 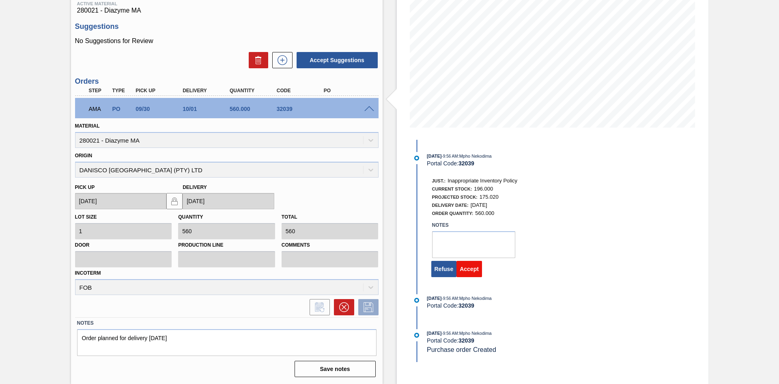 What do you see at coordinates (367, 307) in the screenshot?
I see `div: Save Order` at bounding box center [367, 307].